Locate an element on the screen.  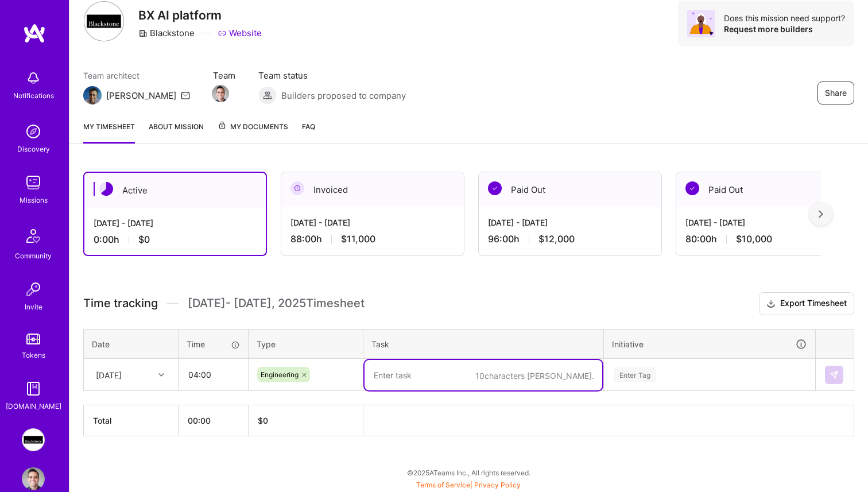
div: 88:00 h is located at coordinates (372, 239).